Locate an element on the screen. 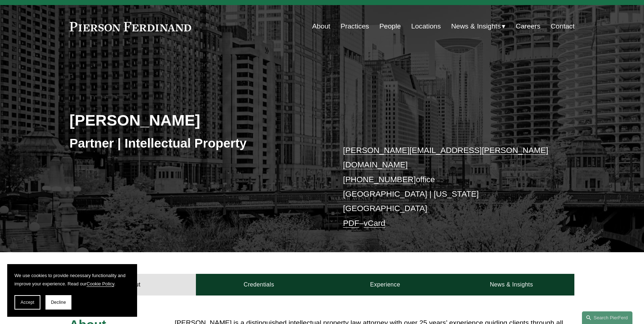  a: Careers is located at coordinates (528, 27).